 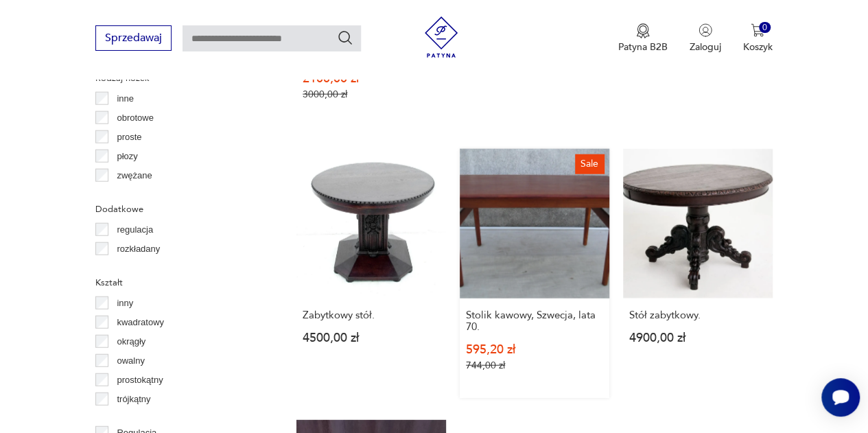 What do you see at coordinates (535, 349) in the screenshot?
I see `p: 595,20 zł` at bounding box center [535, 349].